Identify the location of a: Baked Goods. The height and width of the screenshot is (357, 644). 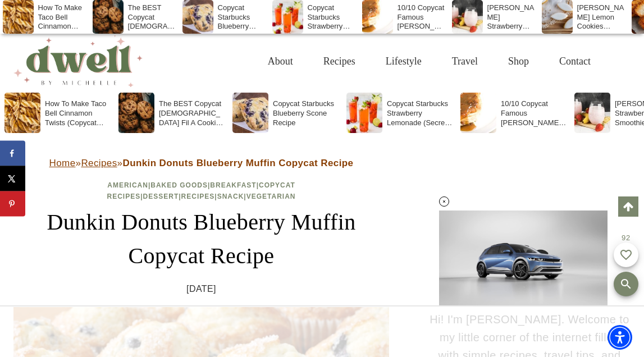
(179, 185).